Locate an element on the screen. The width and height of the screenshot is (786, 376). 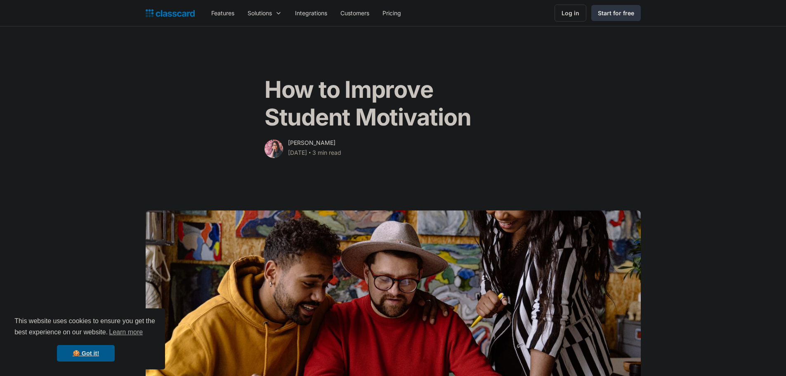
div: cookieconsent is located at coordinates (86, 339).